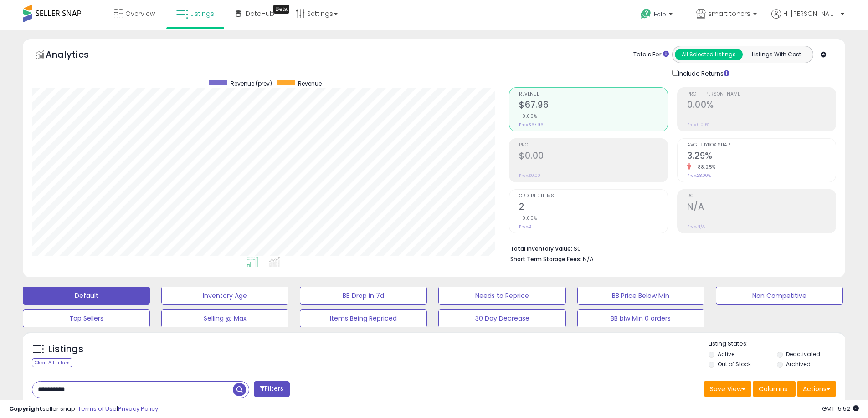 The image size is (868, 418). I want to click on span: Revenue (prev), so click(251, 83).